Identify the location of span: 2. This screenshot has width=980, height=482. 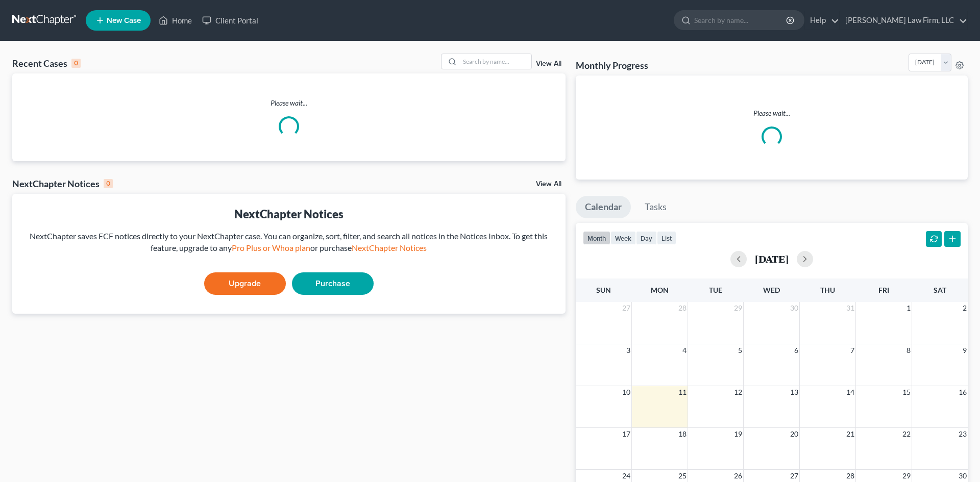
(965, 308).